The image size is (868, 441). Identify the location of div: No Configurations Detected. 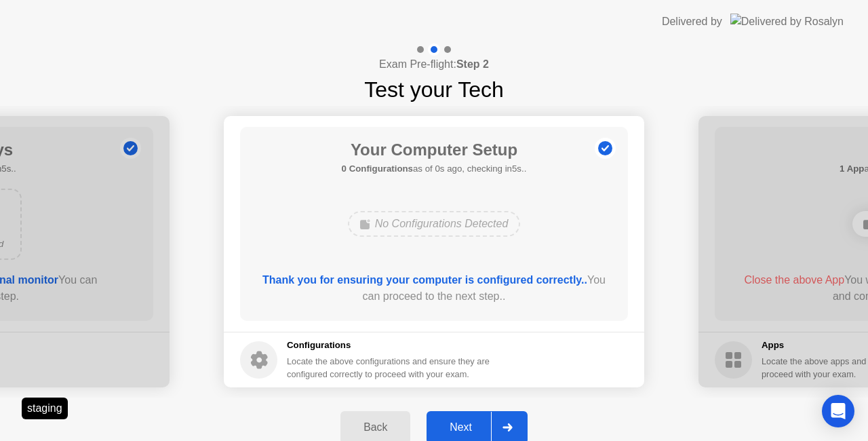
(434, 224).